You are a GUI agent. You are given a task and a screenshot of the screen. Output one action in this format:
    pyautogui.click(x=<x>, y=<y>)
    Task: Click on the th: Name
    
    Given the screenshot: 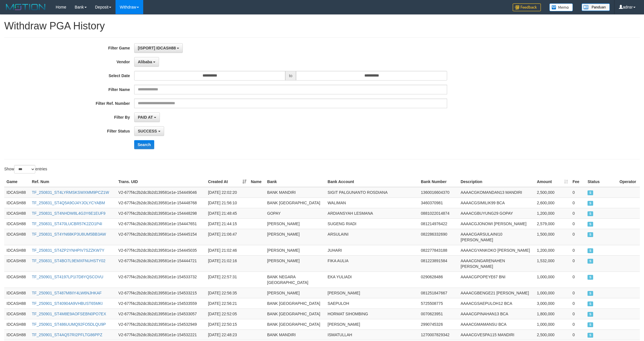 What is the action you would take?
    pyautogui.click(x=257, y=182)
    